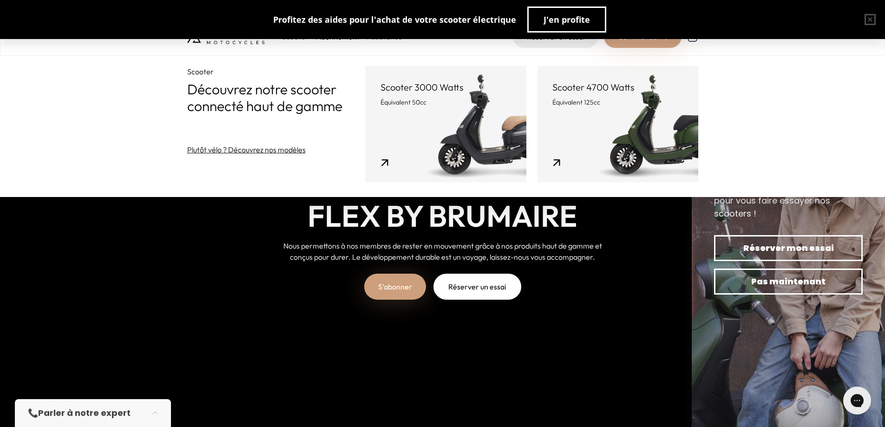 The height and width of the screenshot is (427, 885). Describe the element at coordinates (395, 287) in the screenshot. I see `a: S'abonner` at that location.